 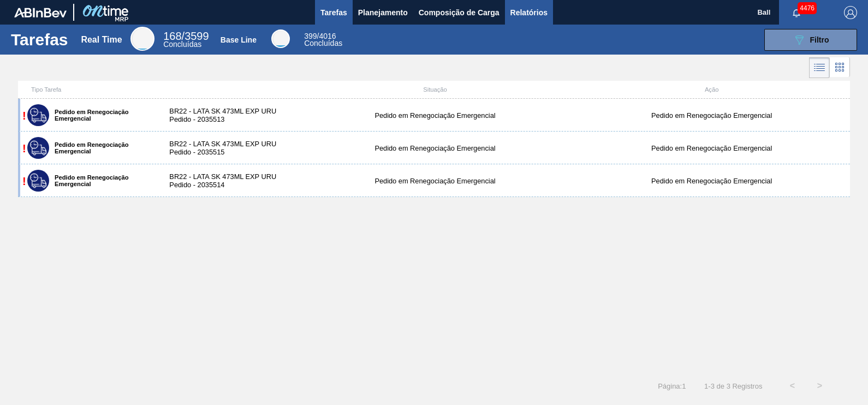 I want to click on div: Visão em Cards, so click(x=840, y=68).